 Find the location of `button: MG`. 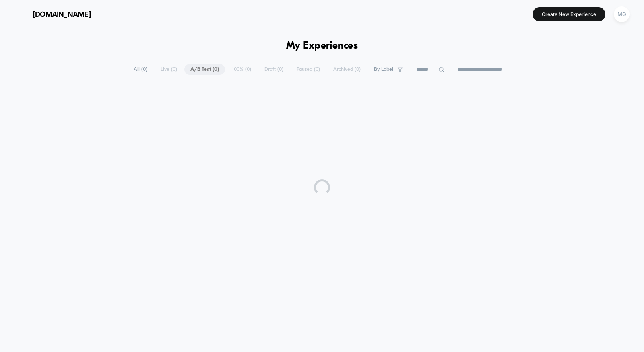

button: MG is located at coordinates (621, 14).